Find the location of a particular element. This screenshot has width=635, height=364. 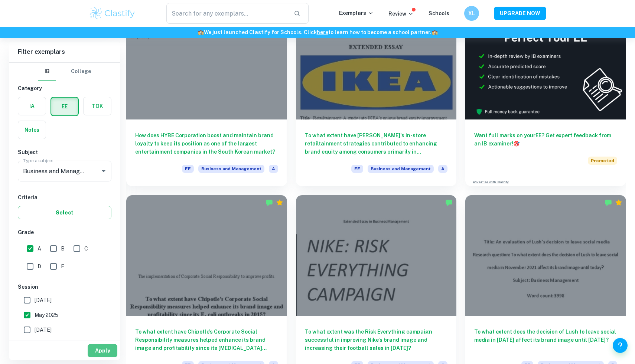

button: College is located at coordinates (81, 72).